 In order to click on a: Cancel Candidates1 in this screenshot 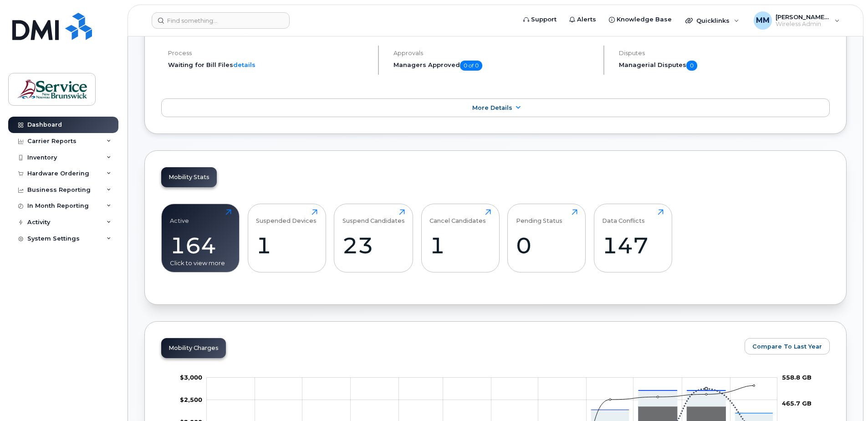, I will do `click(460, 238)`.